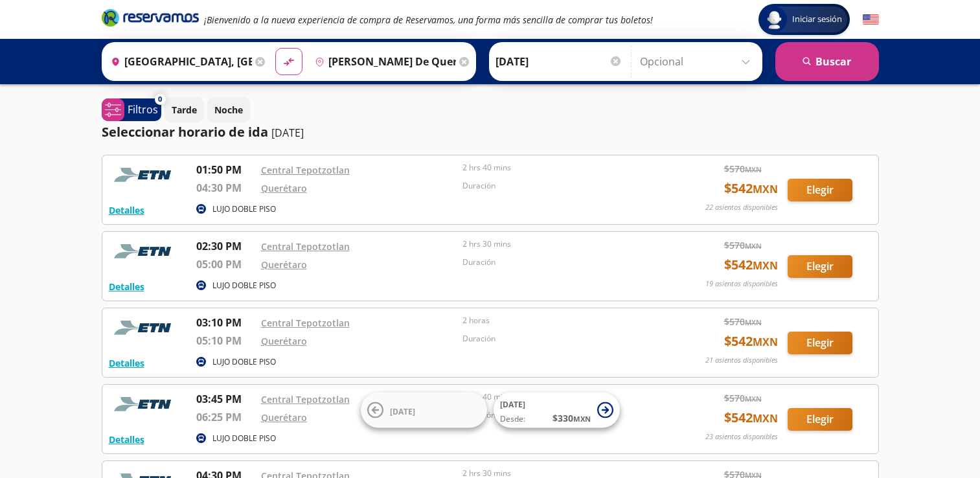  Describe the element at coordinates (827, 62) in the screenshot. I see `button: Buscar` at that location.